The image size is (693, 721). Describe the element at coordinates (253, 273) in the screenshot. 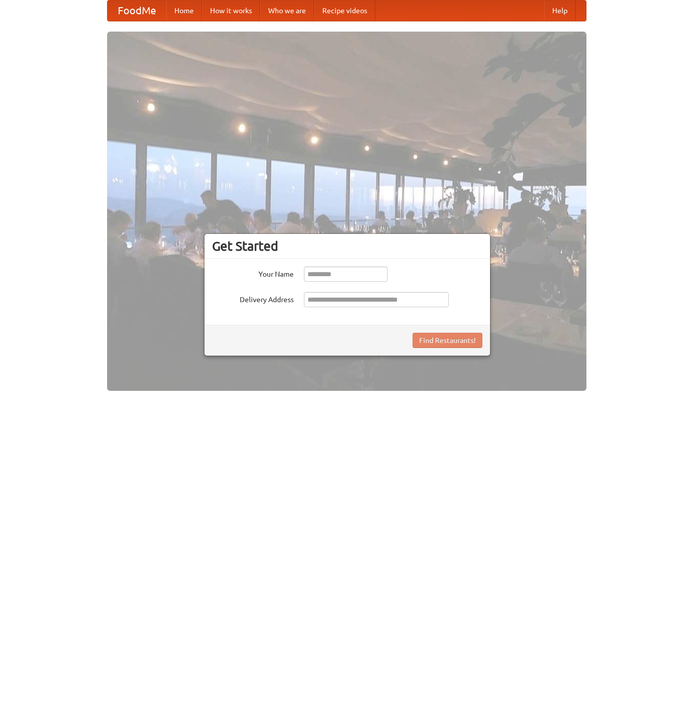

I see `label: Your Name` at that location.